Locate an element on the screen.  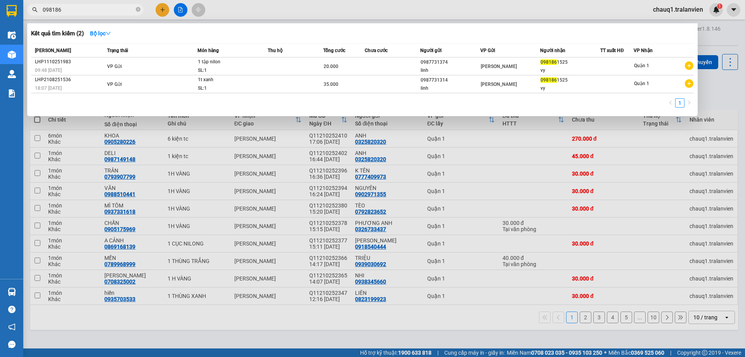
button: left is located at coordinates (671, 103).